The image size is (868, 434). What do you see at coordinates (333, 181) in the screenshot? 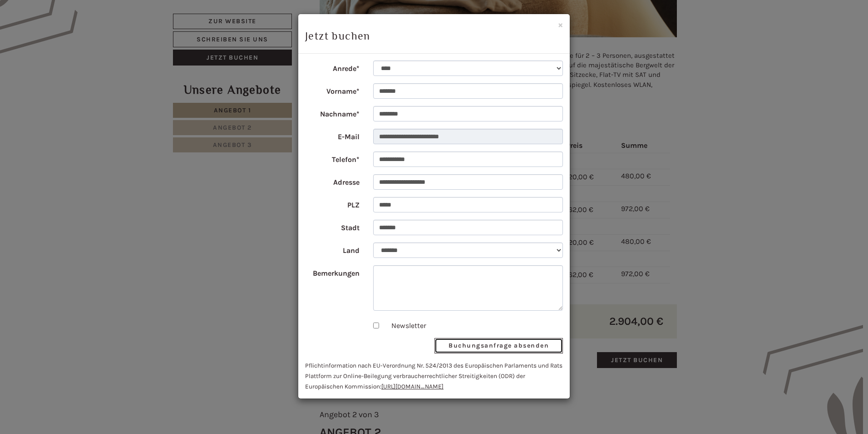
I see `label: Adresse` at bounding box center [333, 181].